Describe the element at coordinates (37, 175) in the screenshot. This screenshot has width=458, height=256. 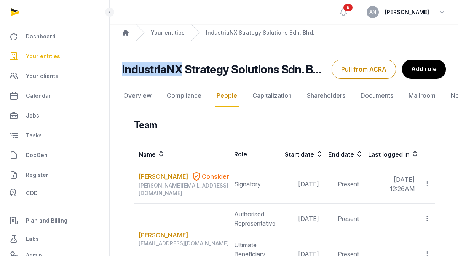
I see `span: Register` at that location.